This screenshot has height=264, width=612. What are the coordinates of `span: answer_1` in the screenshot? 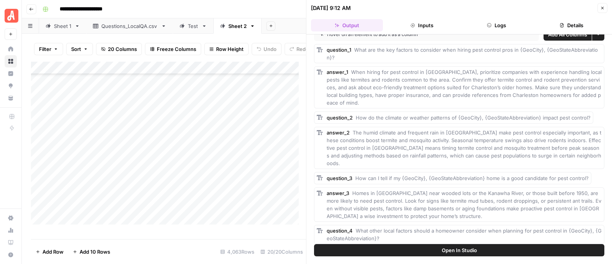 It's located at (338, 72).